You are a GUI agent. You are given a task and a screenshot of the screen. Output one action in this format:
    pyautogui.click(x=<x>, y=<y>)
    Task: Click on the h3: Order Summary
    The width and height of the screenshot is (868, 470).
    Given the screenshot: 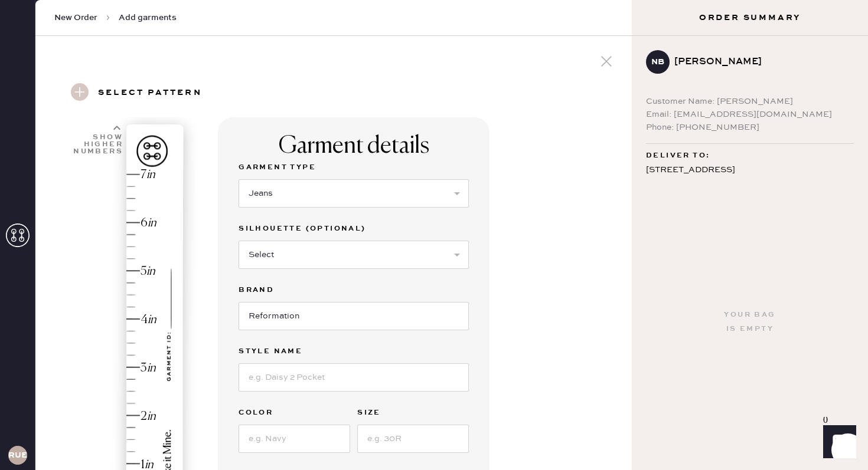 What is the action you would take?
    pyautogui.click(x=750, y=18)
    